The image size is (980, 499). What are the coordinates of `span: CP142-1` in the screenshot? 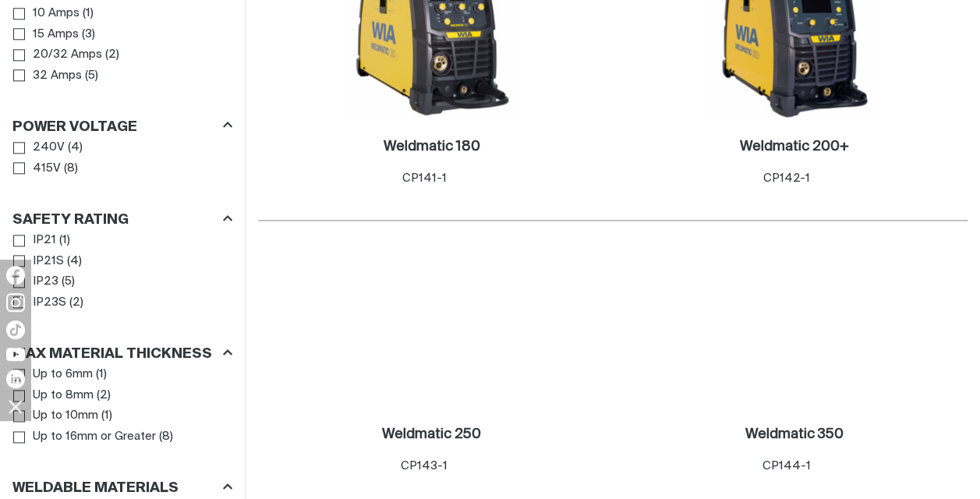 It's located at (787, 177).